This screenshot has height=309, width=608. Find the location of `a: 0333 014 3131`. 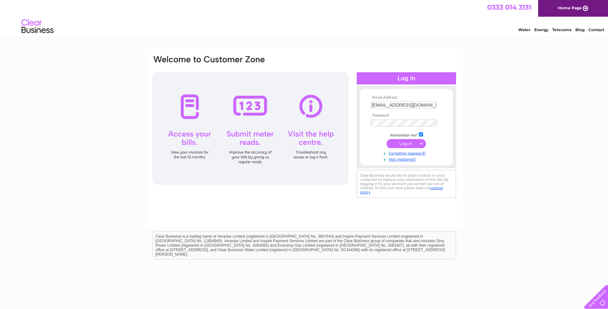

a: 0333 014 3131 is located at coordinates (510, 7).